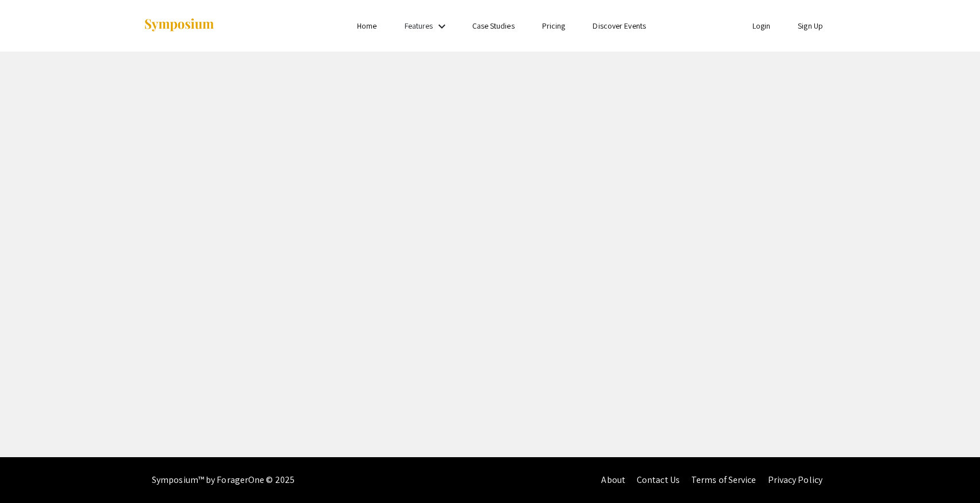 This screenshot has width=980, height=503. I want to click on a: Login, so click(762, 26).